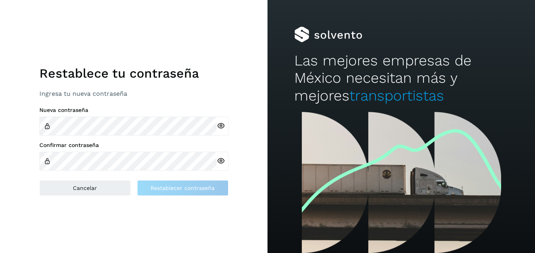 The image size is (535, 253). I want to click on span: Cancelar, so click(85, 188).